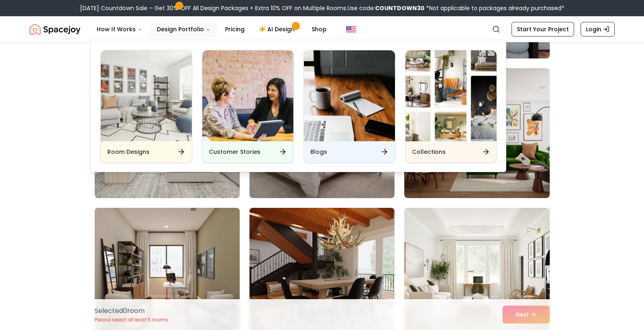 The height and width of the screenshot is (330, 644). What do you see at coordinates (386, 8) in the screenshot?
I see `span: Use code:` at bounding box center [386, 8].